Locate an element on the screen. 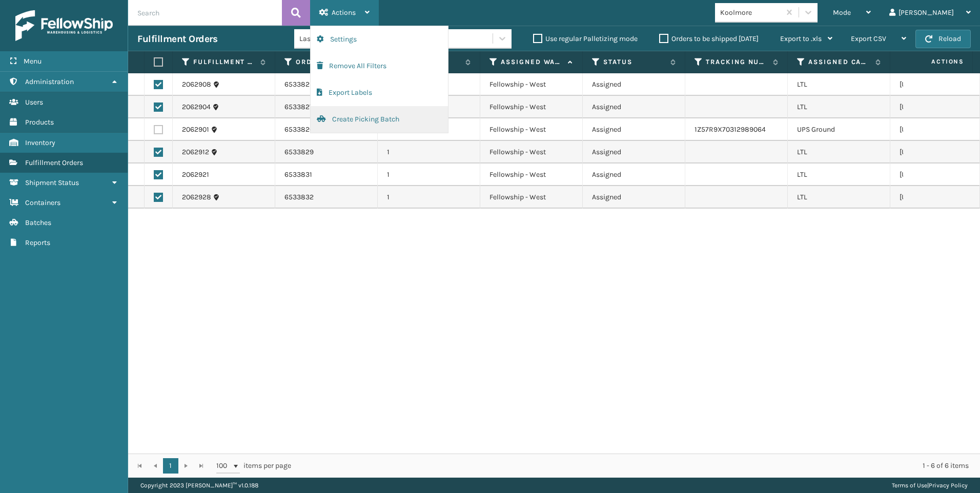 The height and width of the screenshot is (493, 980). h3: Fulfillment Orders is located at coordinates (178, 39).